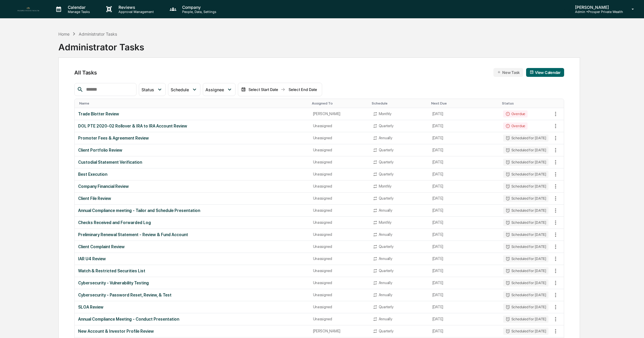  Describe the element at coordinates (192, 295) in the screenshot. I see `div: Cybersecurity - Password Reset, Review, & Test` at that location.